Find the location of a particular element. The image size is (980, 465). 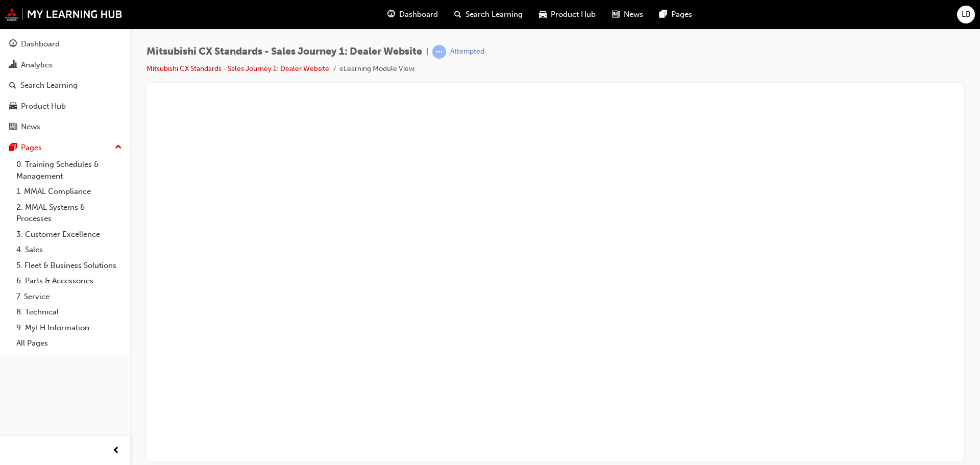

li: eLearning Module View is located at coordinates (376, 69).